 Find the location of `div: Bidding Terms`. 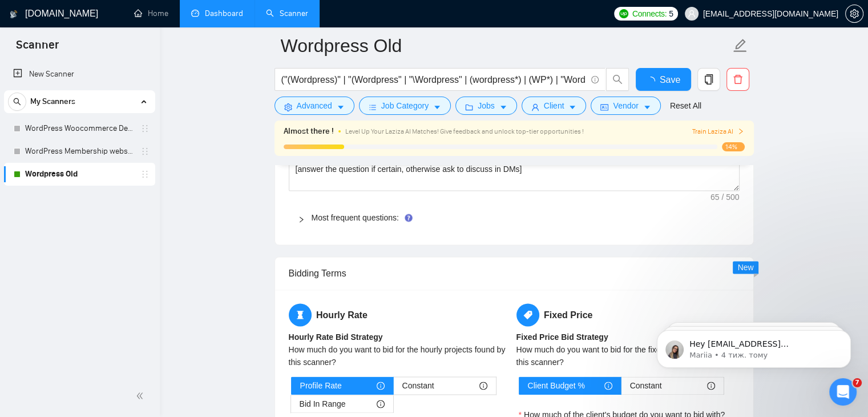

div: Bidding Terms is located at coordinates (514, 273).